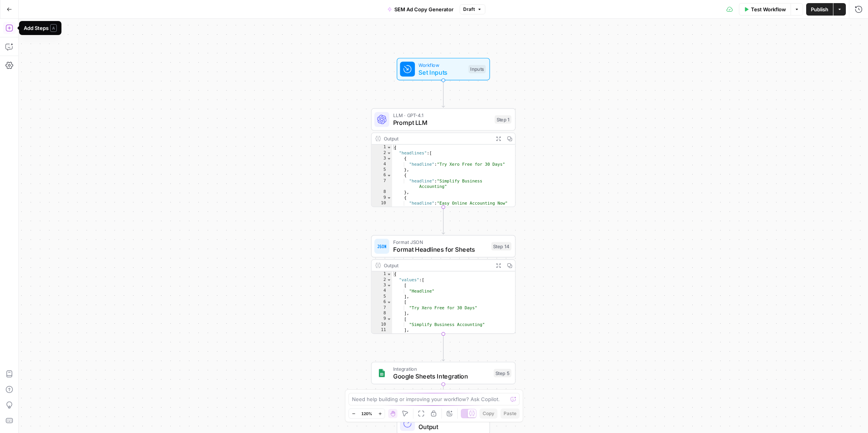  I want to click on span: Output, so click(450, 427).